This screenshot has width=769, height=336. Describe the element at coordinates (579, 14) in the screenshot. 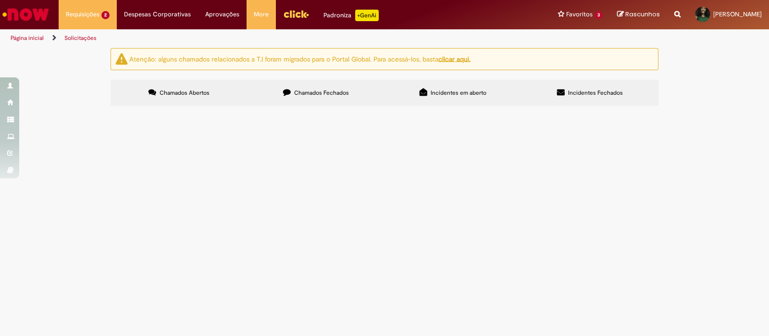

I see `span: Favoritos` at that location.